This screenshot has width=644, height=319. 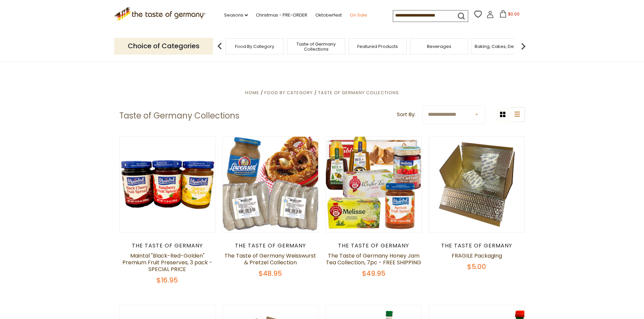 What do you see at coordinates (236, 15) in the screenshot?
I see `a: Seasons` at bounding box center [236, 15].